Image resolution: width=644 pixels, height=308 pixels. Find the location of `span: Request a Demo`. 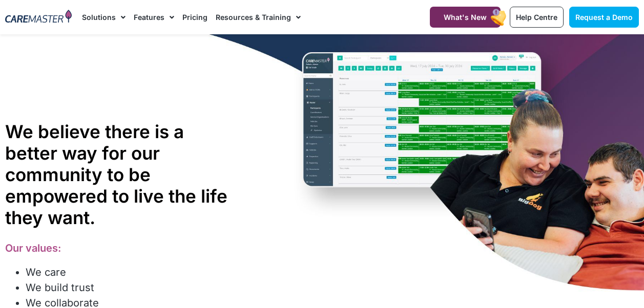

span: Request a Demo is located at coordinates (605, 17).